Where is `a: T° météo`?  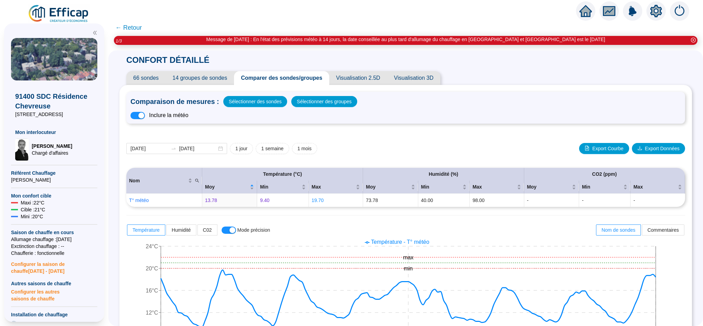 a: T° météo is located at coordinates (139, 200).